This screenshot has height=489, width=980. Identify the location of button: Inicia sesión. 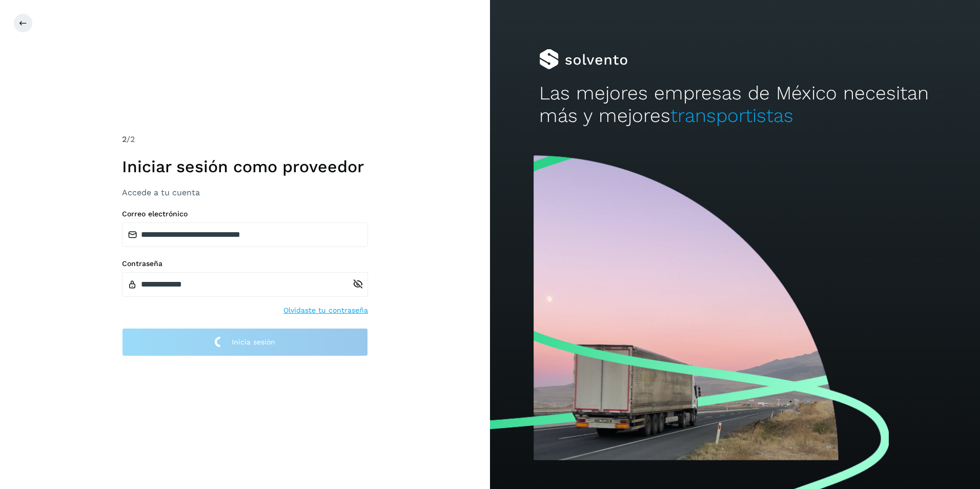
(245, 342).